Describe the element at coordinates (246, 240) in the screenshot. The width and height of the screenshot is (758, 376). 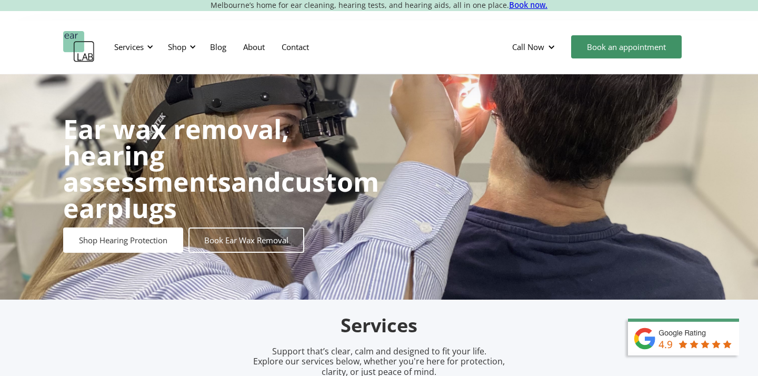
I see `a: Book Ear Wax Removal` at that location.